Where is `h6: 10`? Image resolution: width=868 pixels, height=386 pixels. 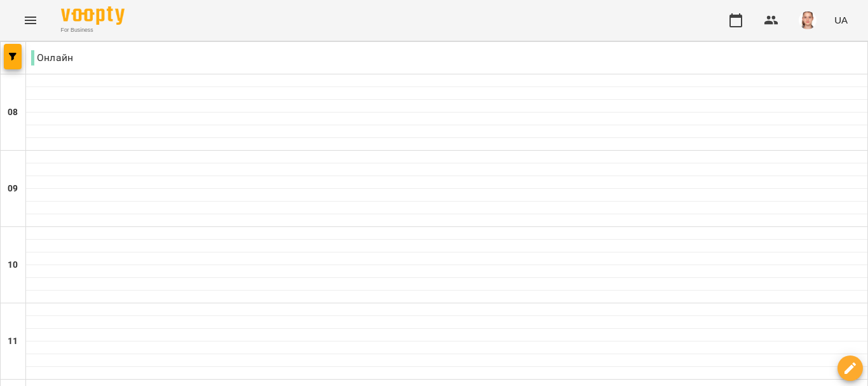 h6: 10 is located at coordinates (13, 265).